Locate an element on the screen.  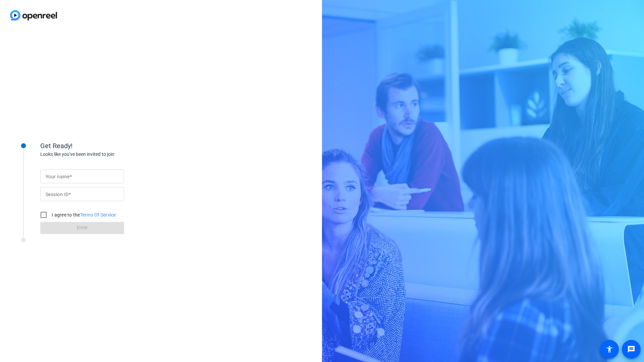
mat-icon: message is located at coordinates (631, 349).